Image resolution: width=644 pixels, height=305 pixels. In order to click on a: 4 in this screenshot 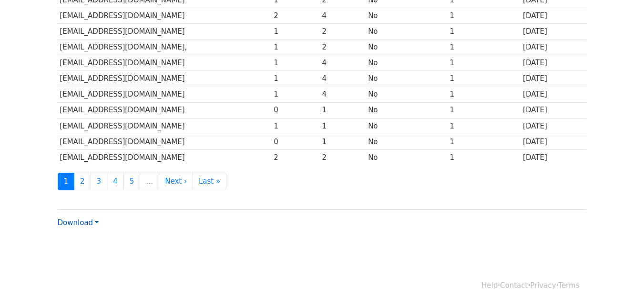, I will do `click(115, 182)`.